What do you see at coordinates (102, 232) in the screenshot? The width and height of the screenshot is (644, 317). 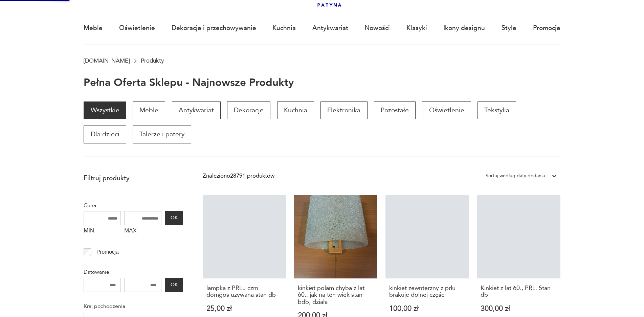 I see `label: MIN` at bounding box center [102, 232].